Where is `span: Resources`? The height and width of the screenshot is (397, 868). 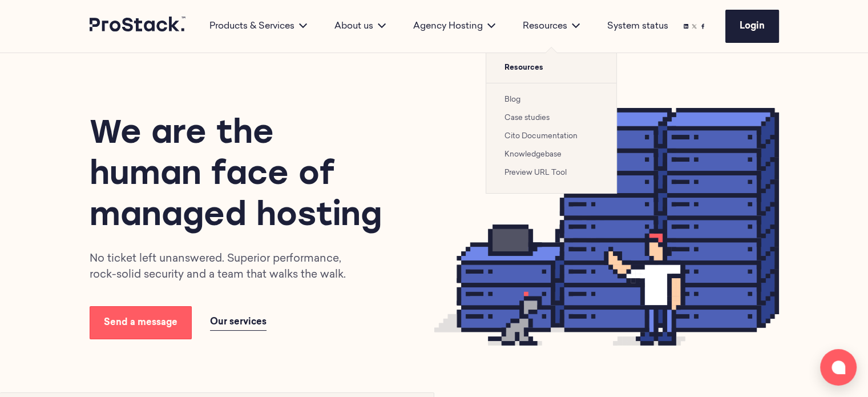 span: Resources is located at coordinates (551, 68).